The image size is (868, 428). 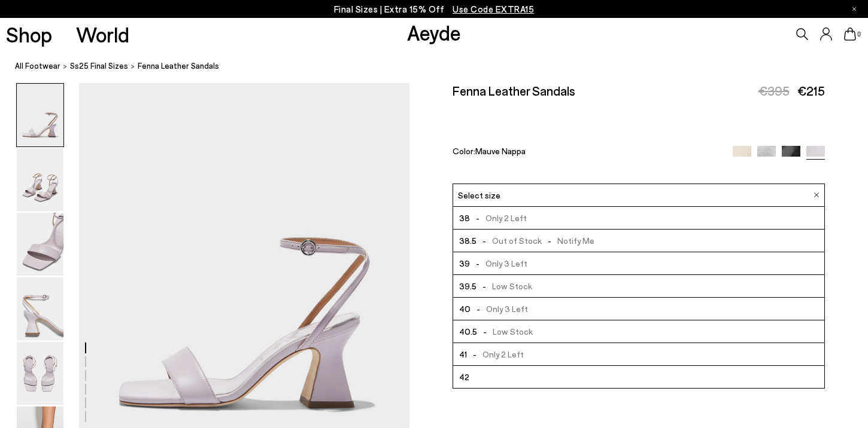 What do you see at coordinates (40, 115) in the screenshot?
I see `img: Fenna Leather Sandals - Image 1` at bounding box center [40, 115].